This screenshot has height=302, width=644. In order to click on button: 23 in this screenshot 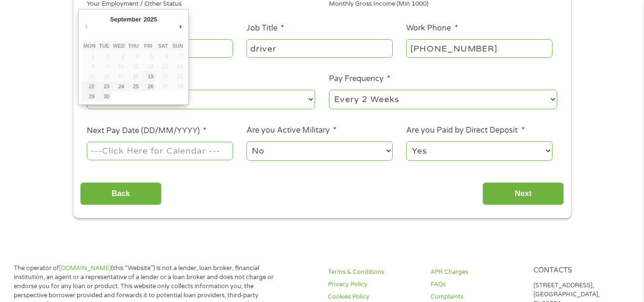, I will do `click(104, 86)`.